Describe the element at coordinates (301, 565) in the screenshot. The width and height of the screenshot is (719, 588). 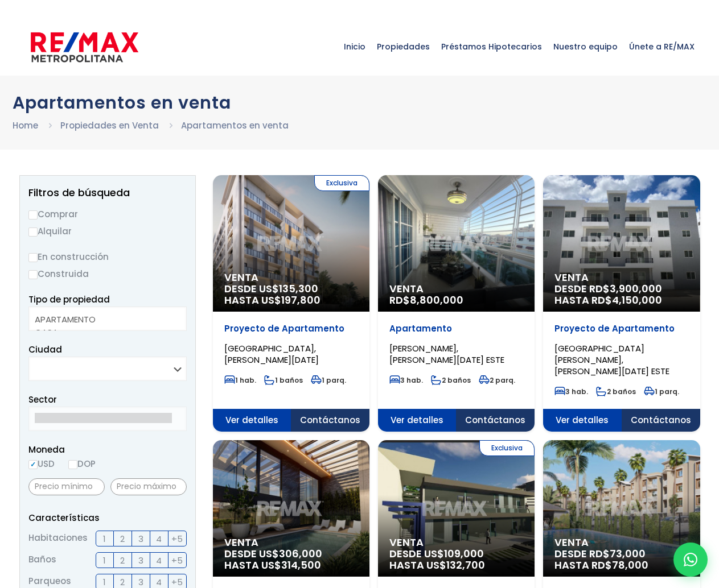
I see `span: 314,500` at that location.